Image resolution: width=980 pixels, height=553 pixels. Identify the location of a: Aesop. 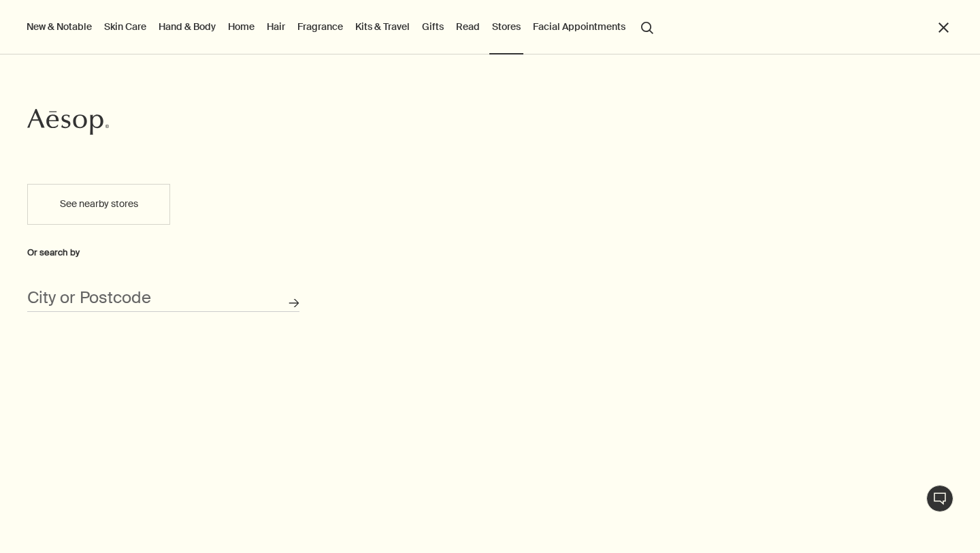
(68, 123).